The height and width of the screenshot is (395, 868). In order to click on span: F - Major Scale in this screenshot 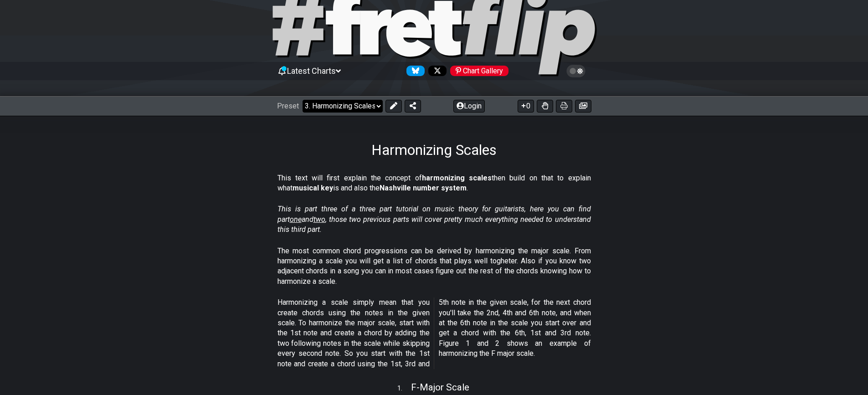, I will do `click(440, 387)`.